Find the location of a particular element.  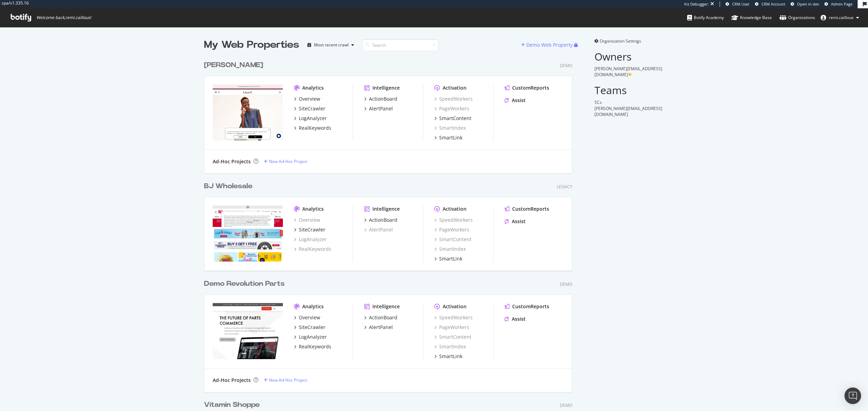

a: SmartLink is located at coordinates (448, 138).